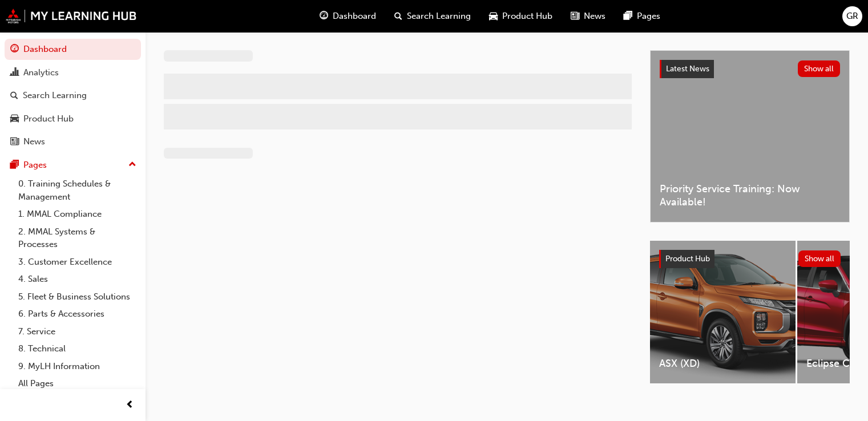 The width and height of the screenshot is (868, 421). I want to click on a: 8. Technical, so click(77, 349).